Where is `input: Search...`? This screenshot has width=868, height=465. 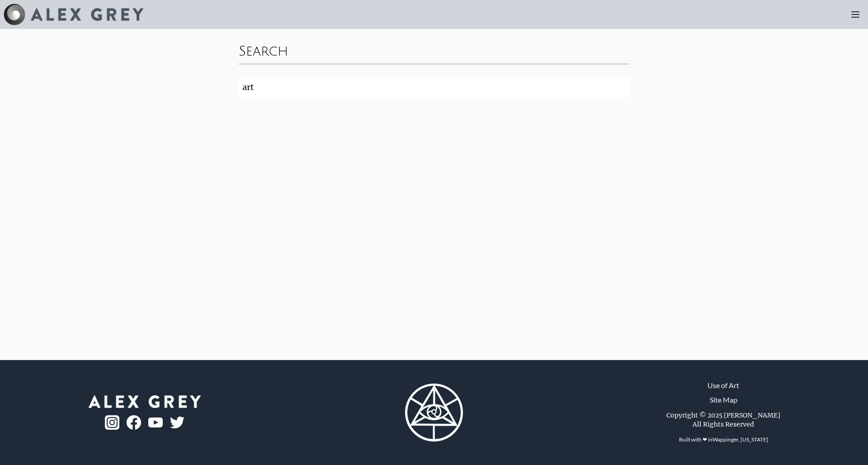 input: Search... is located at coordinates (434, 87).